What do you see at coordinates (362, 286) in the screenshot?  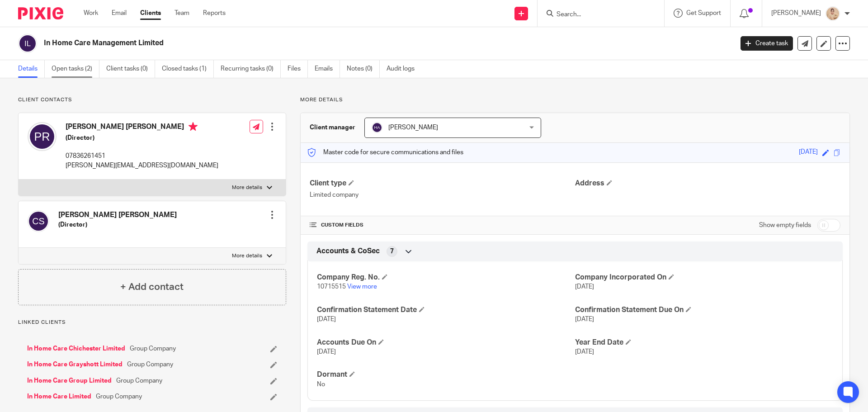 I see `a: View more` at bounding box center [362, 286].